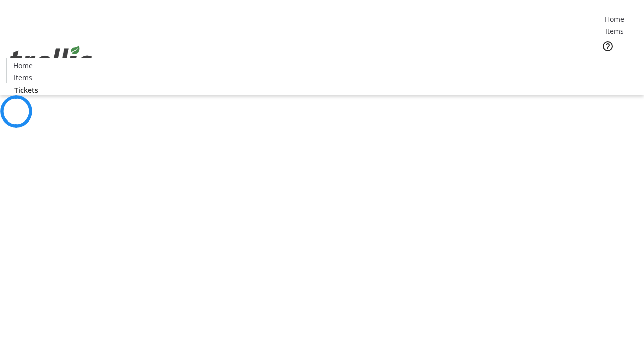  I want to click on button: Help, so click(608, 46).